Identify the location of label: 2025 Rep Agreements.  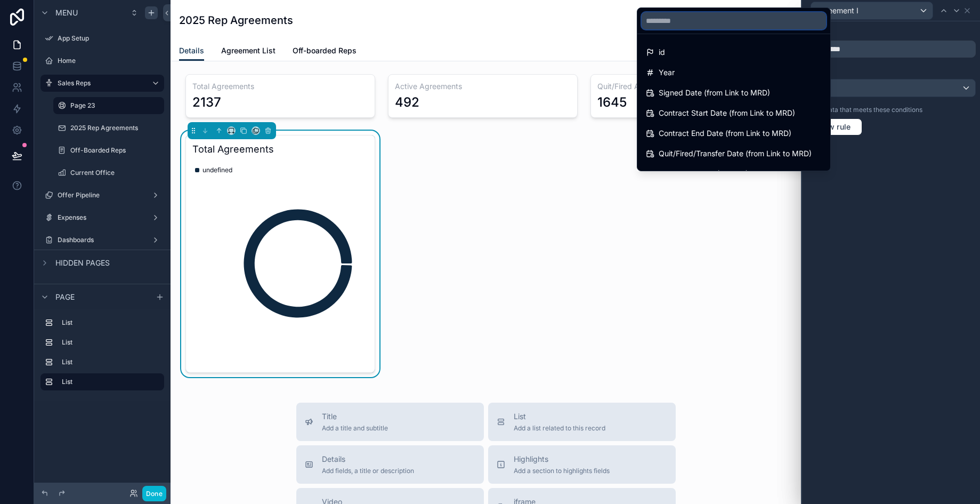
(116, 128).